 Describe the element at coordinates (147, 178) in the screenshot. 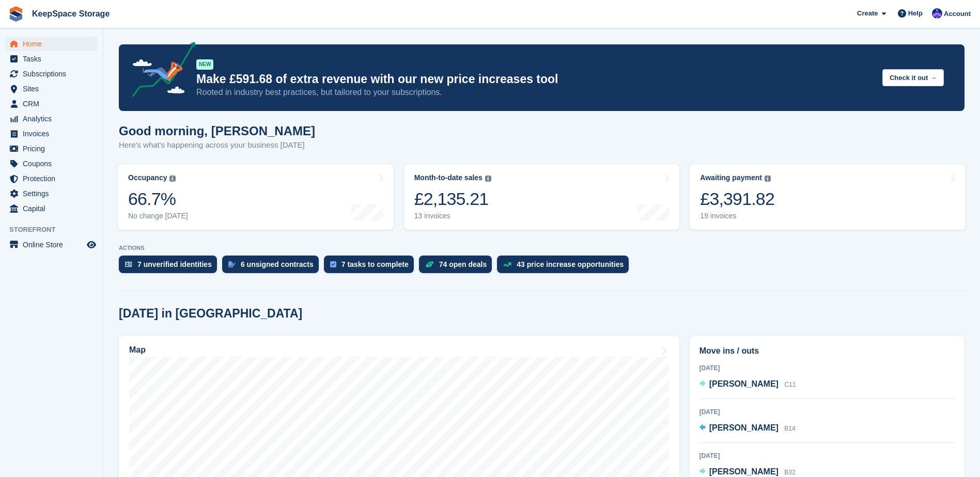

I see `div: Occupancy` at that location.